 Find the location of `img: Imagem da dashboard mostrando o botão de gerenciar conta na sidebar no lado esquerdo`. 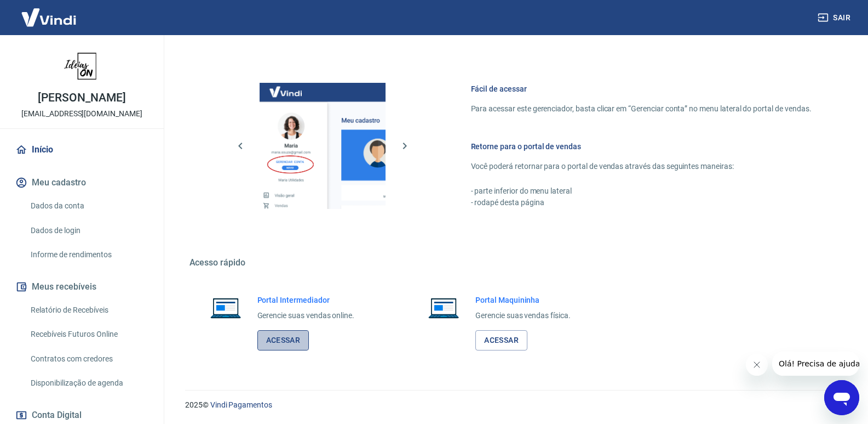

img: Imagem da dashboard mostrando o botão de gerenciar conta na sidebar no lado esquerdo is located at coordinates (323, 146).